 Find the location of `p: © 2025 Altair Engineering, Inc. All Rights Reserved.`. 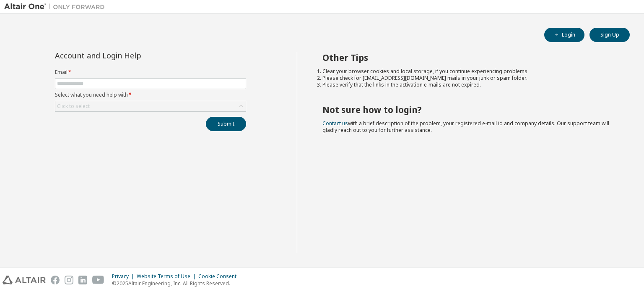

p: © 2025 Altair Engineering, Inc. All Rights Reserved. is located at coordinates (177, 283).